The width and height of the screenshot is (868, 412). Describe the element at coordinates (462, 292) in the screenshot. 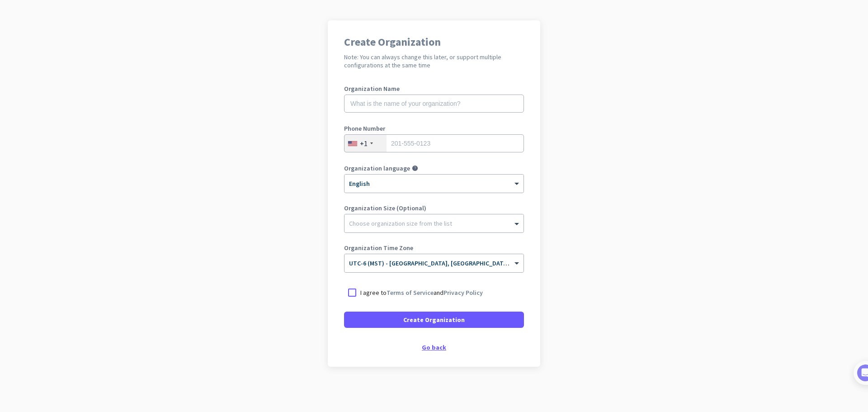

I see `a: Privacy Policy` at that location.